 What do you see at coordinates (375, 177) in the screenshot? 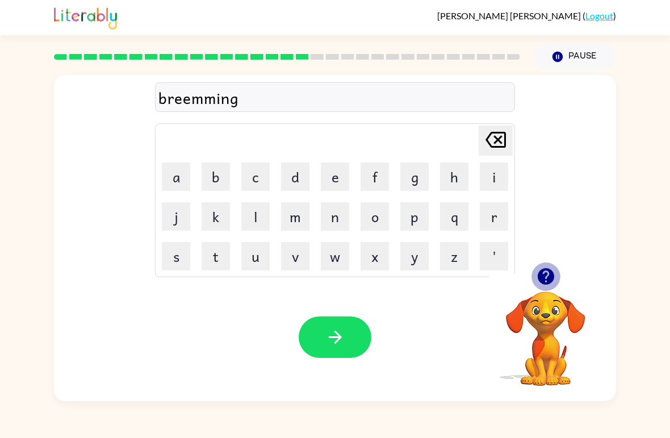
I see `button: f` at bounding box center [375, 177].